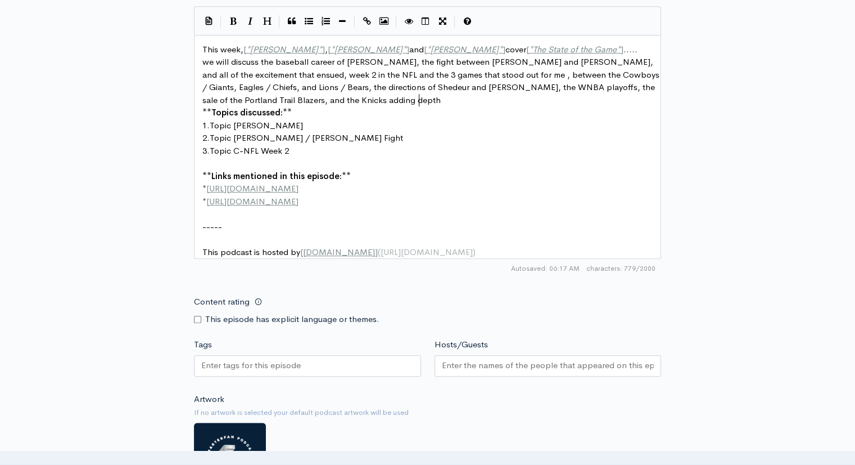  What do you see at coordinates (309, 21) in the screenshot?
I see `button: Generic List` at bounding box center [309, 21].